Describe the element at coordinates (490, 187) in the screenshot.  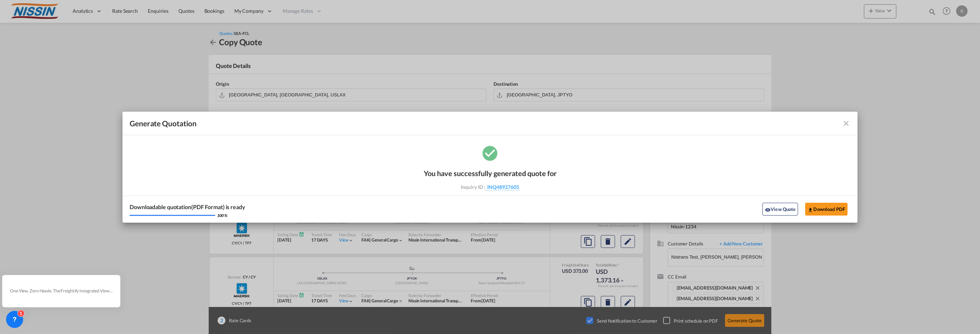
I see `div: Inquiry ID :` at that location.